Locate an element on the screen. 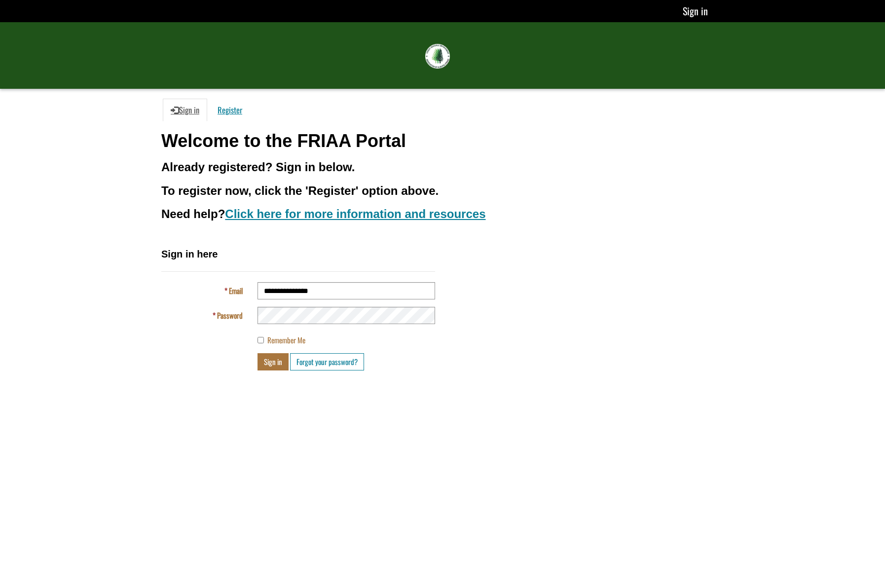 The width and height of the screenshot is (885, 588). button: Sign in is located at coordinates (273, 361).